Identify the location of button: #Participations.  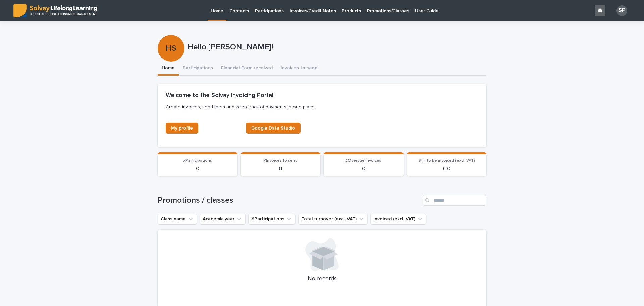
(272, 219).